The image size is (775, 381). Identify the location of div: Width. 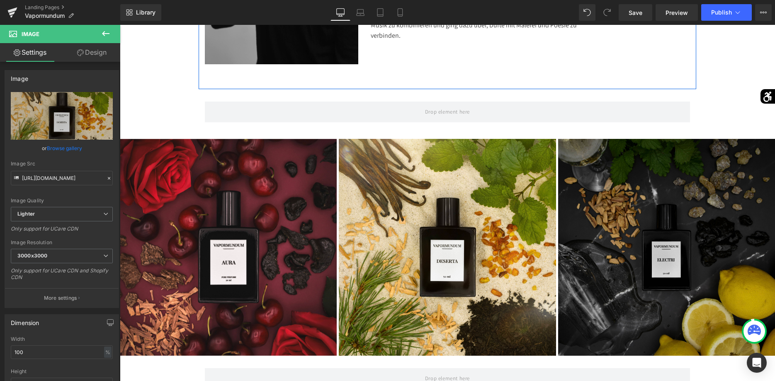
(62, 339).